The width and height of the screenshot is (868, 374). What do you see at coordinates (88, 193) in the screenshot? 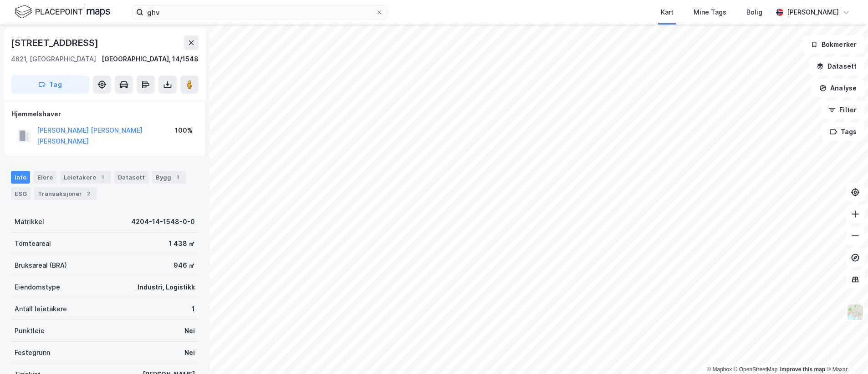
I see `div: 2` at bounding box center [88, 193].